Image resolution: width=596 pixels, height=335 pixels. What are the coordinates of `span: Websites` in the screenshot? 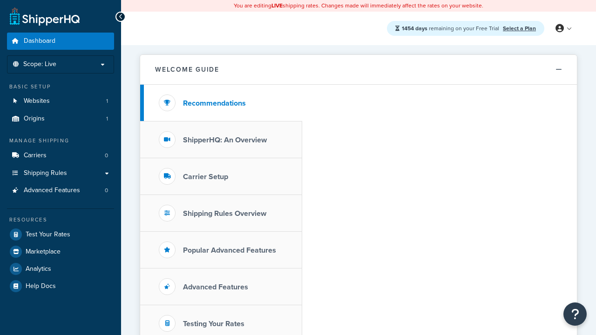 It's located at (37, 101).